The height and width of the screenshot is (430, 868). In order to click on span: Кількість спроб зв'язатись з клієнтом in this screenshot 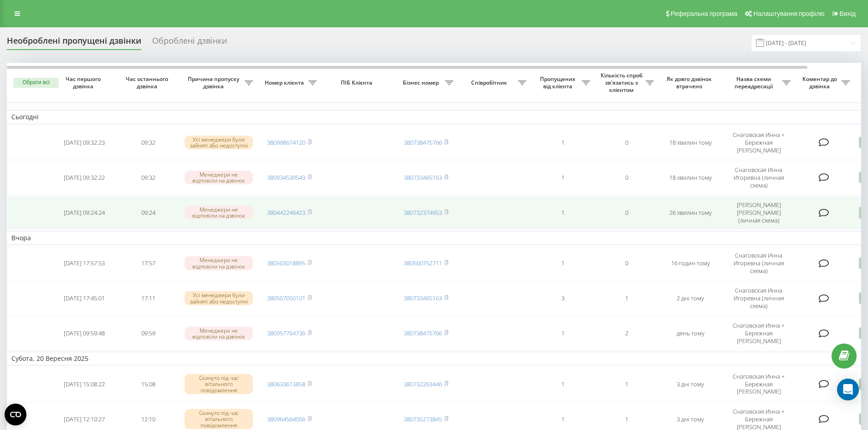, I will do `click(622, 82)`.